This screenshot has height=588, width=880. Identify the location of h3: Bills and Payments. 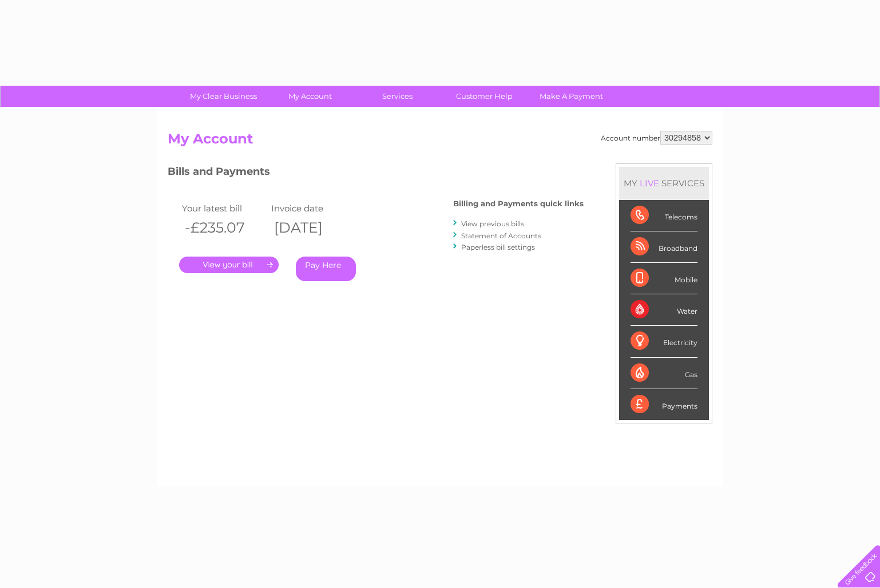
(375, 173).